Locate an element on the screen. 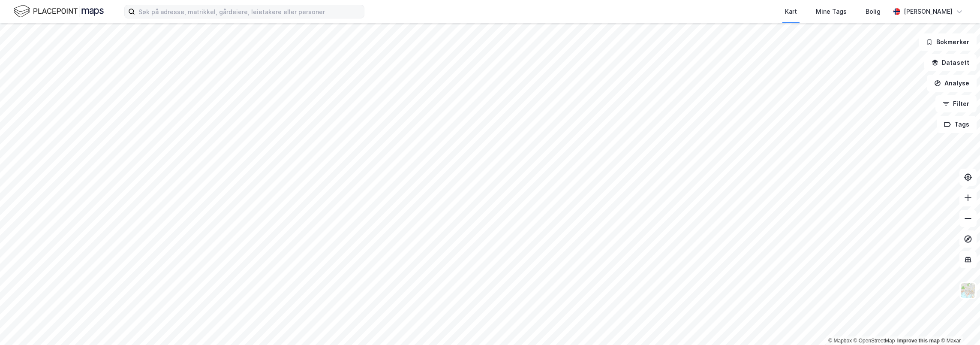  div: Bolig is located at coordinates (873, 12).